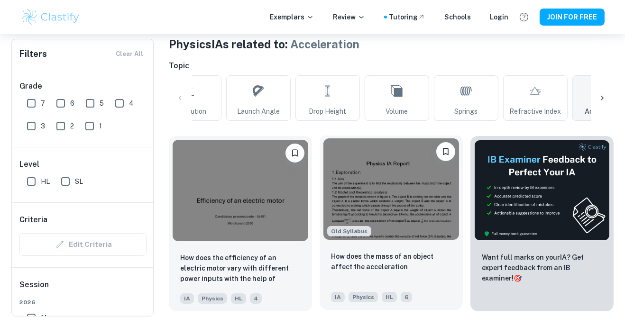 The image size is (625, 317). What do you see at coordinates (391, 262) in the screenshot?
I see `p: How does the mass of an object affect the acceleration` at bounding box center [391, 262].